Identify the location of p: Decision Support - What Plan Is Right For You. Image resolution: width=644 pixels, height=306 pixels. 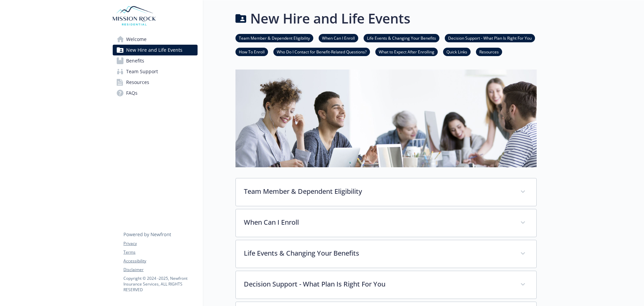
(378, 284).